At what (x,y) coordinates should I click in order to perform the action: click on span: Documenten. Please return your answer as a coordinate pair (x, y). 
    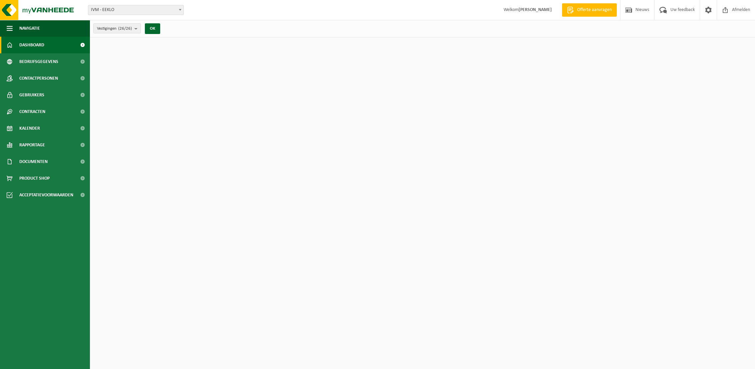
    Looking at the image, I should click on (33, 162).